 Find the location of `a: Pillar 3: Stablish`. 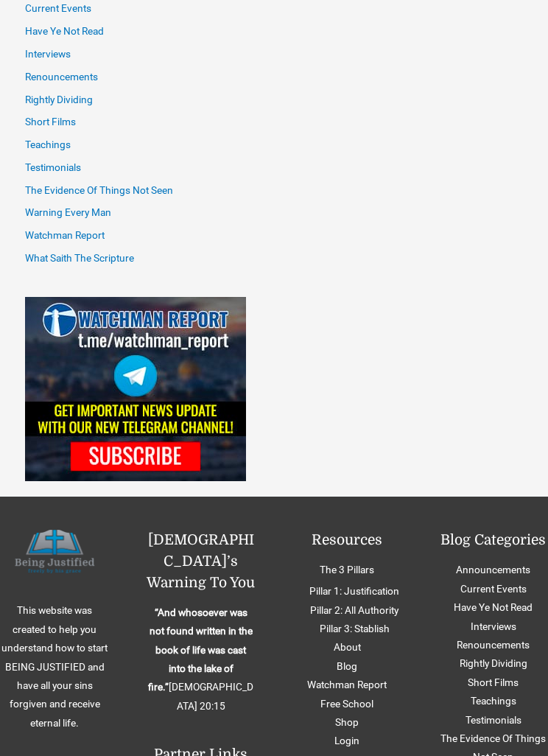

a: Pillar 3: Stablish is located at coordinates (354, 628).